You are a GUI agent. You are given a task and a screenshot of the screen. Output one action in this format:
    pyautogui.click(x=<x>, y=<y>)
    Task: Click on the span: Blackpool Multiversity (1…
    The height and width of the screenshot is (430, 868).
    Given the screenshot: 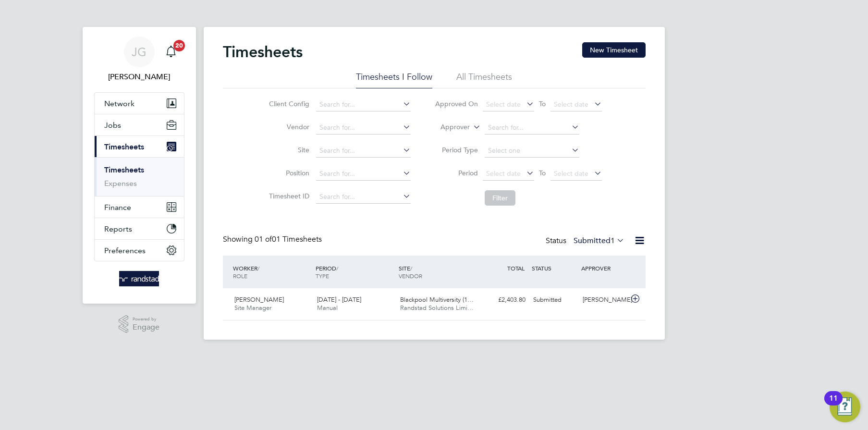 What is the action you would take?
    pyautogui.click(x=436, y=299)
    